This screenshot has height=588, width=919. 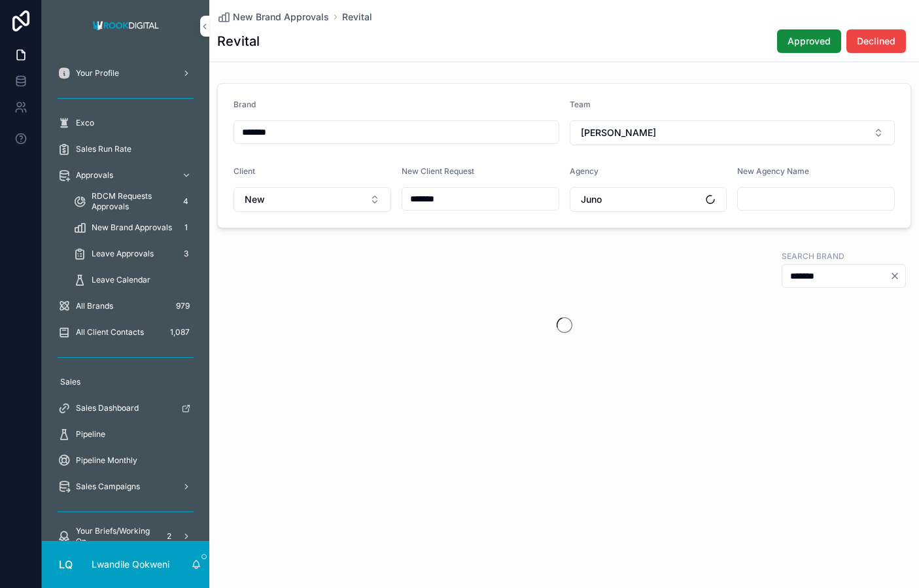 I want to click on span: Pipeline, so click(x=90, y=434).